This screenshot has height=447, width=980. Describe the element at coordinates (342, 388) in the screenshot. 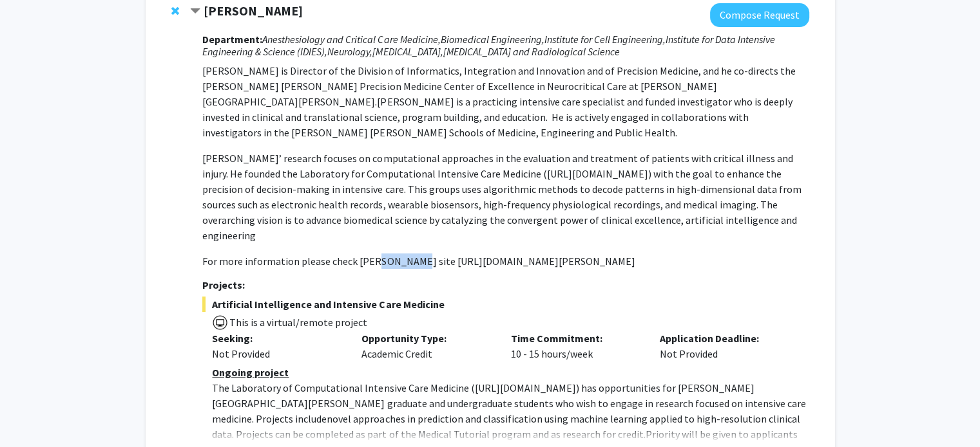

I see `span: The Laboratory of Computational Intensive Care Medicine (` at that location.